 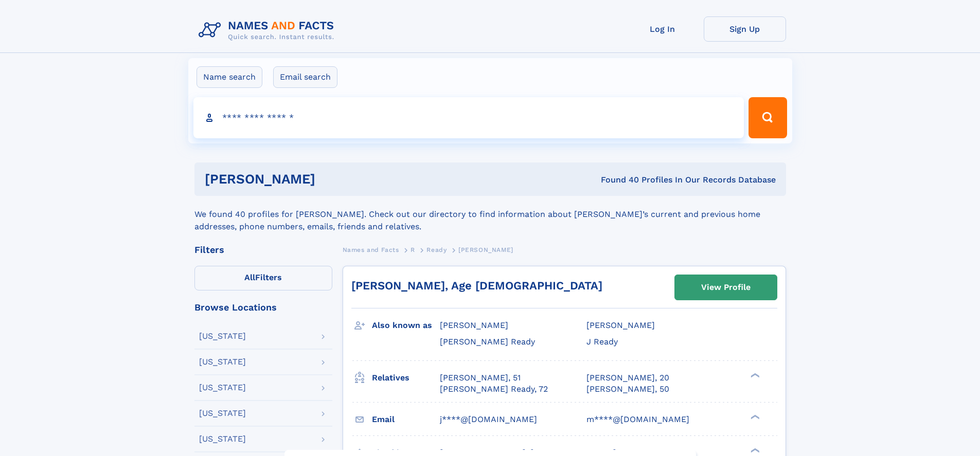 What do you see at coordinates (406, 419) in the screenshot?
I see `h3: Email` at bounding box center [406, 419].